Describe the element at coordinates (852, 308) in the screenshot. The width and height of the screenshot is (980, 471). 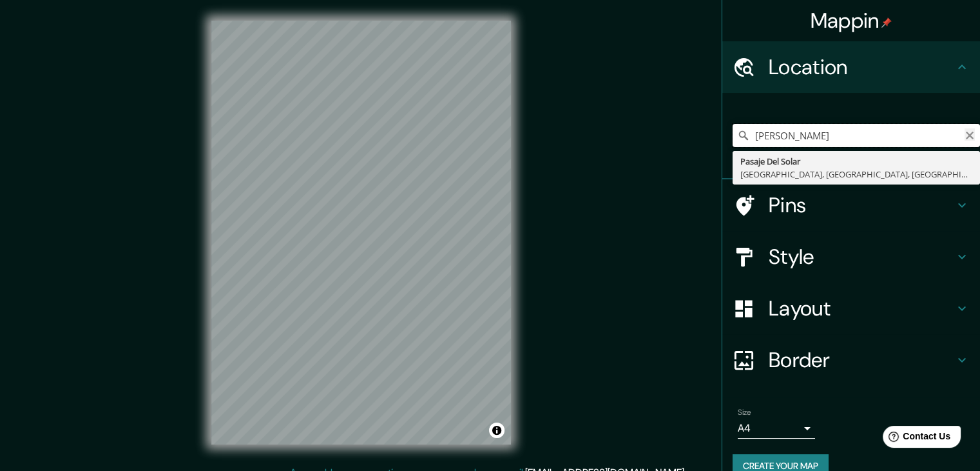
I see `div: Layout` at that location.